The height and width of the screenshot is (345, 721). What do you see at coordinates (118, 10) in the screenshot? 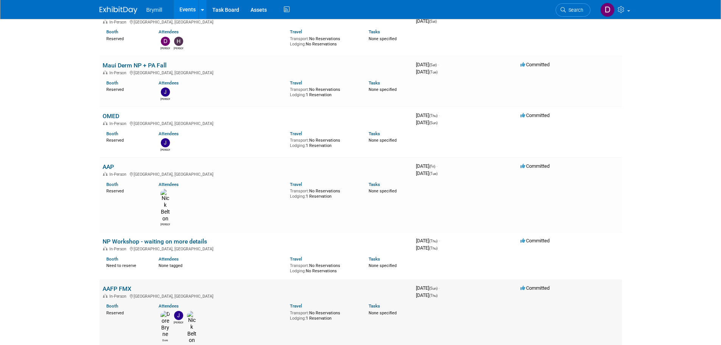
I see `img: ExhibitDay` at bounding box center [118, 10].